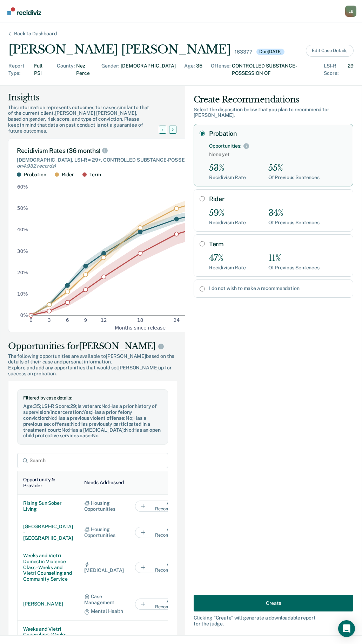 The width and height of the screenshot is (362, 644). Describe the element at coordinates (22, 230) in the screenshot. I see `text: 40%` at that location.